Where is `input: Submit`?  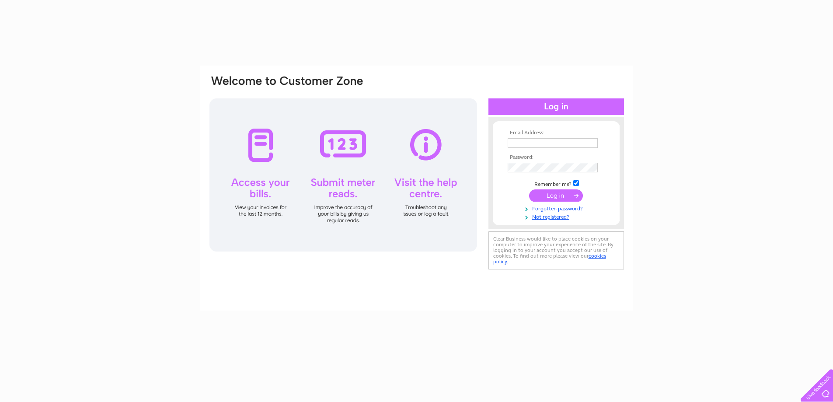 input: Submit is located at coordinates (556, 195).